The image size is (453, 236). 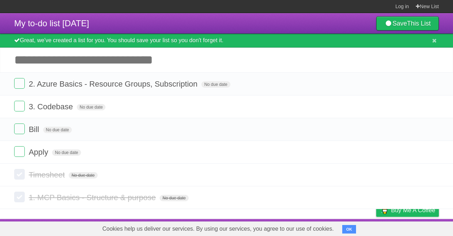 What do you see at coordinates (349, 229) in the screenshot?
I see `button: OK` at bounding box center [349, 229].